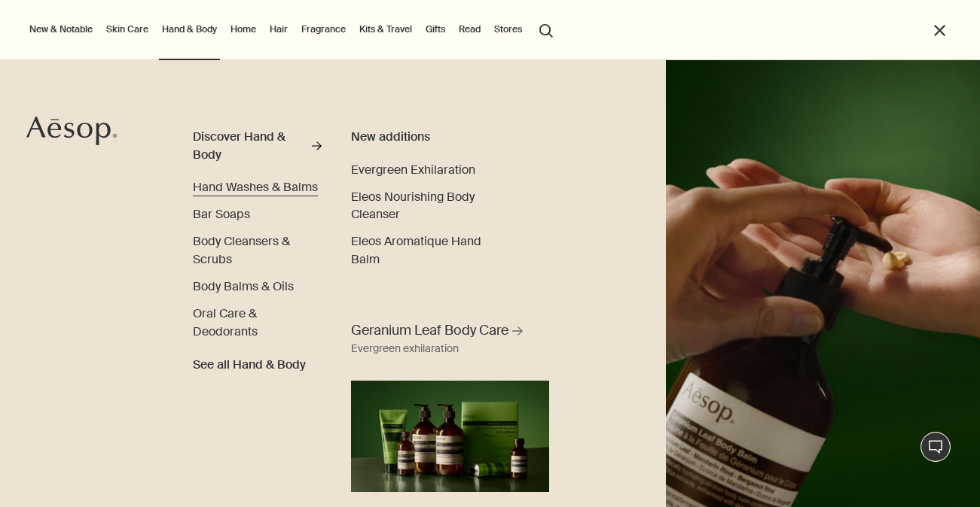 This screenshot has width=980, height=507. I want to click on span: Eleos Nourishing Body Cleanser, so click(412, 205).